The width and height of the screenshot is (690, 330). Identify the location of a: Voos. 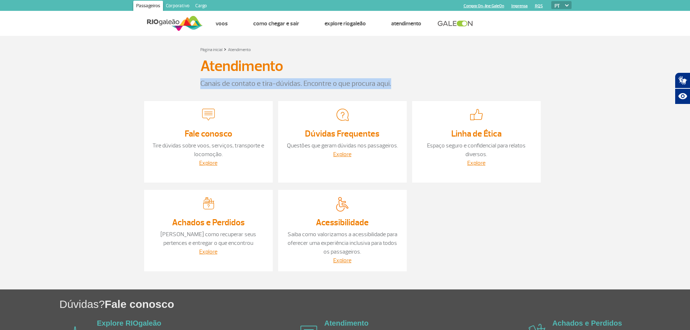
(222, 24).